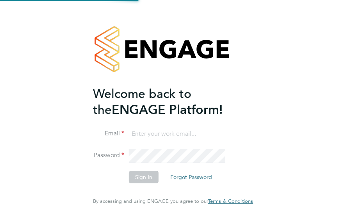 This screenshot has width=346, height=220. Describe the element at coordinates (142, 102) in the screenshot. I see `span: Welcome back to the` at that location.